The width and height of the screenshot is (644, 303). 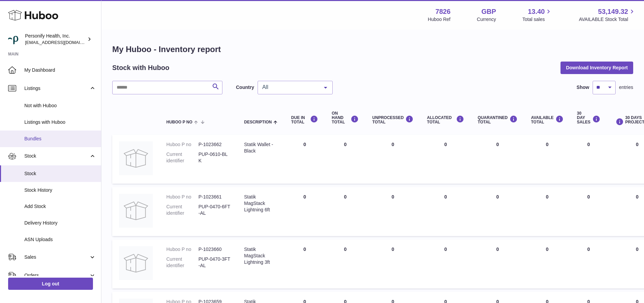 What do you see at coordinates (372, 49) in the screenshot?
I see `h1: My Huboo - Inventory report` at bounding box center [372, 49].